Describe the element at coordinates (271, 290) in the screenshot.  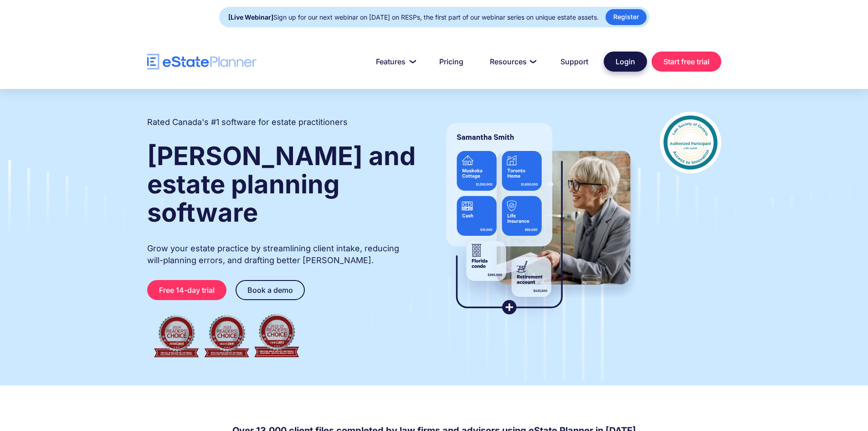
I see `a: Book a demo` at that location.